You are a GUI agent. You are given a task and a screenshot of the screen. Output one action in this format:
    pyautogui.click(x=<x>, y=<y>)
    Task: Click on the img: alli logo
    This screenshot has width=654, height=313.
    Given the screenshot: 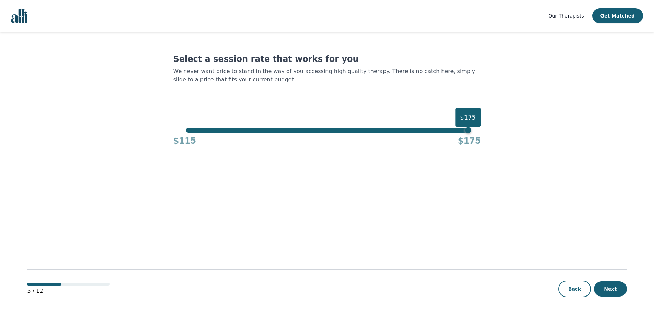 What is the action you would take?
    pyautogui.click(x=19, y=16)
    